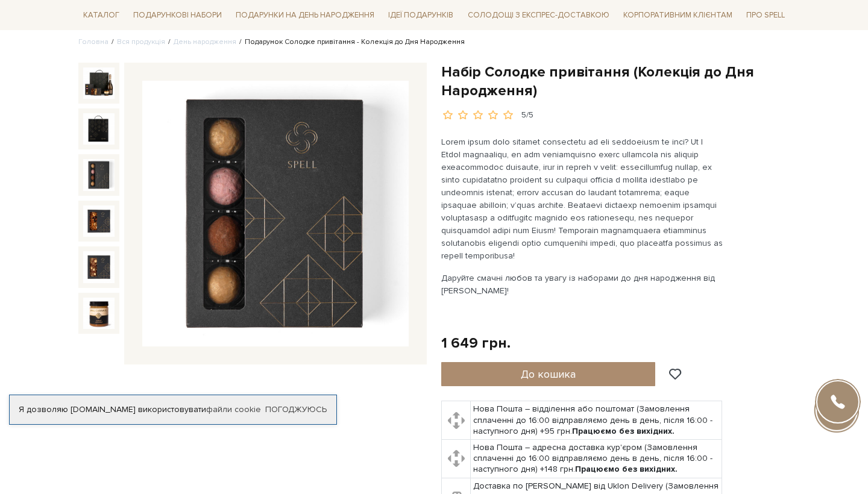 The height and width of the screenshot is (494, 868). What do you see at coordinates (583, 199) in the screenshot?
I see `p: Lorem ipsum dolo sitamet consectetu ad eli seddoeiusm te inci? Ut l Etdol magnaaliqu, en adm veni...` at bounding box center [583, 199].